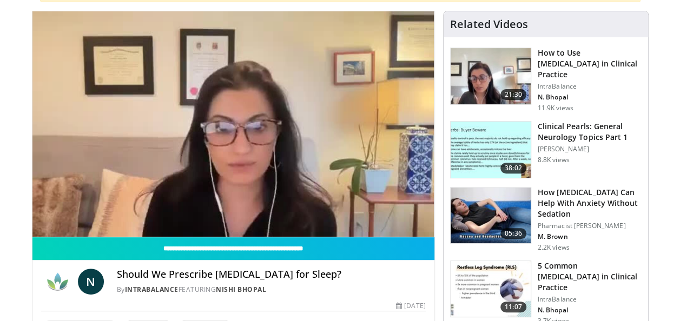 The height and width of the screenshot is (321, 680). I want to click on img: 91ec4e47-6cc3-4d45-a77d-be3eb23d61cb.150x105_q85_crop-smart_upscale.jpg, so click(490, 150).